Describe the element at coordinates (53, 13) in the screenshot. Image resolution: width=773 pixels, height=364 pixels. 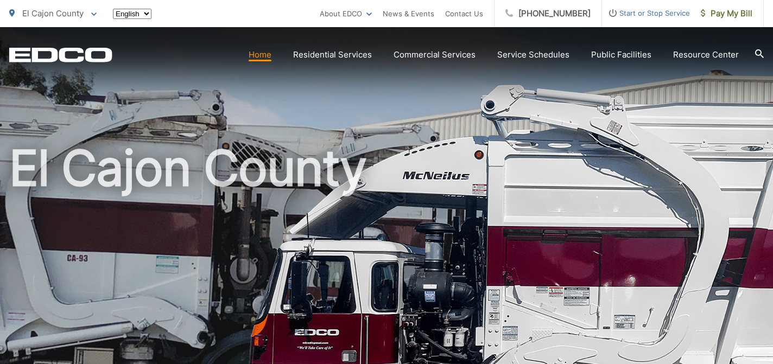
I see `span: El Cajon County` at that location.